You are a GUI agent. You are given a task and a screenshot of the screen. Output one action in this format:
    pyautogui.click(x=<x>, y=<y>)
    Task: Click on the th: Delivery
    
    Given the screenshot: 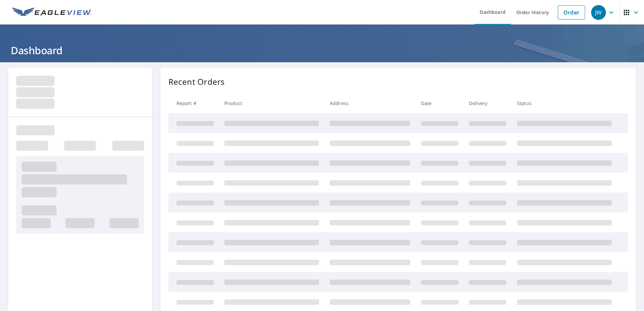 What is the action you would take?
    pyautogui.click(x=487, y=103)
    